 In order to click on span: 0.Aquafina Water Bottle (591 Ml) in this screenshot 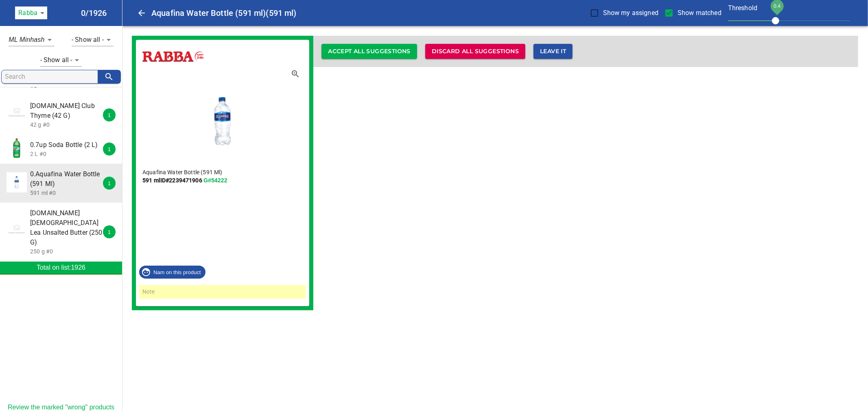, I will do `click(66, 179)`.